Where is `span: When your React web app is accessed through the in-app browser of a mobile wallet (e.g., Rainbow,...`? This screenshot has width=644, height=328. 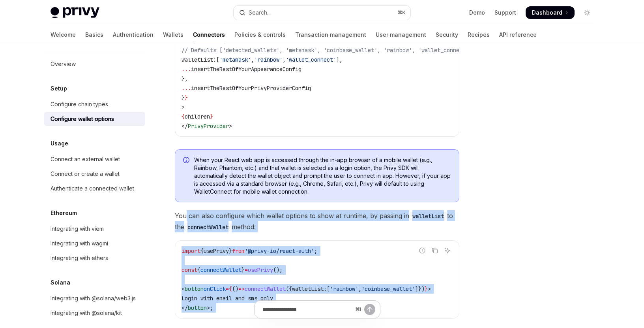 span: When your React web app is accessed through the in-app browser of a mobile wallet (e.g., Rainbow,... is located at coordinates (322, 176).